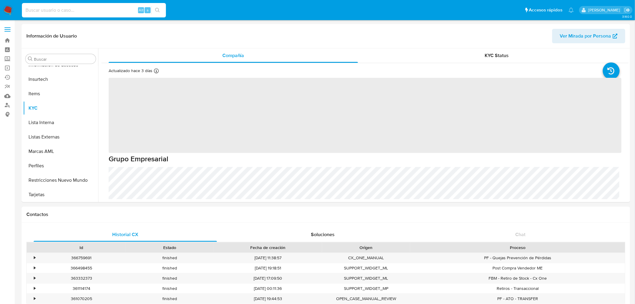 The width and height of the screenshot is (635, 304). I want to click on a: Salir, so click(627, 10).